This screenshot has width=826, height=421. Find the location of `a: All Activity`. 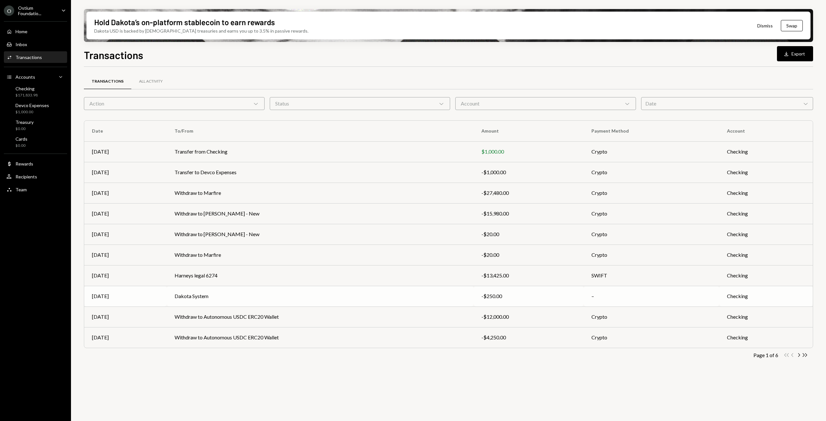

a: All Activity is located at coordinates (151, 81).